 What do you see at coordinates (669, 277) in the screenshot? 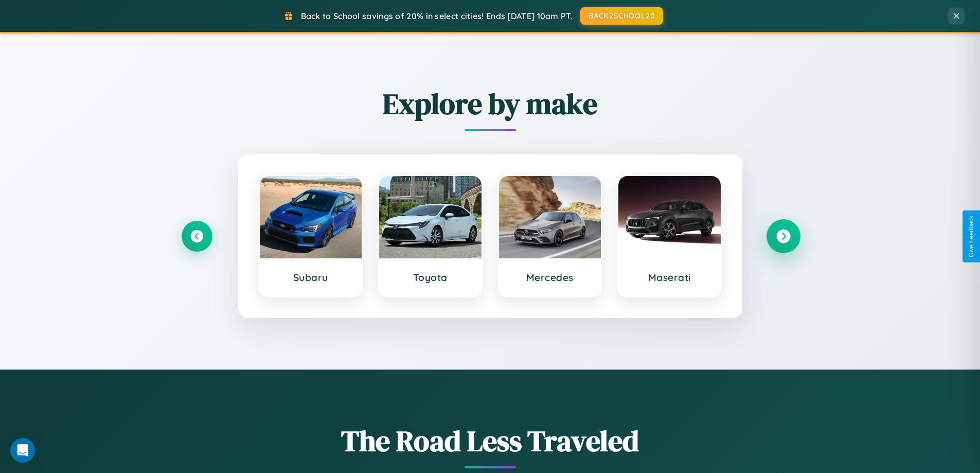
I see `h3: Maserati` at bounding box center [669, 277].